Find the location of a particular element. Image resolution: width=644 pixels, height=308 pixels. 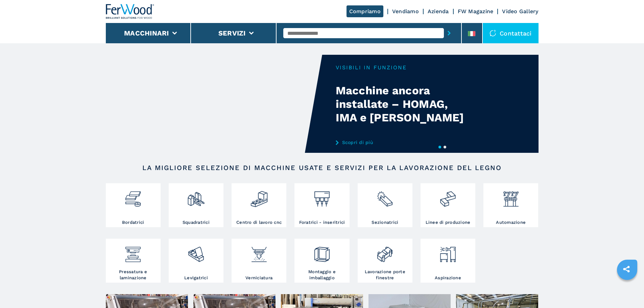

img: centro_di_lavoro_cnc_2.png is located at coordinates (259, 196).